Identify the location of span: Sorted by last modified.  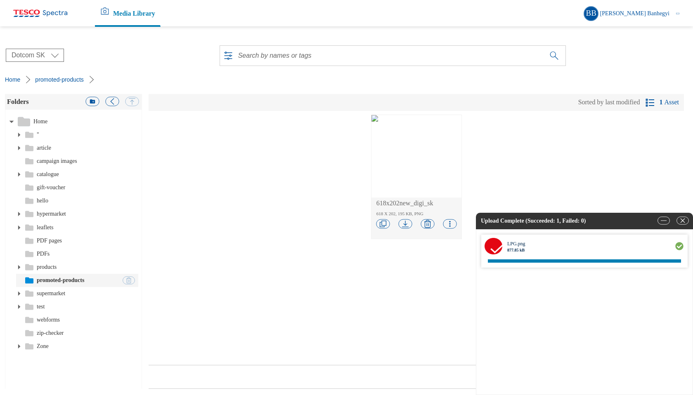
(609, 102).